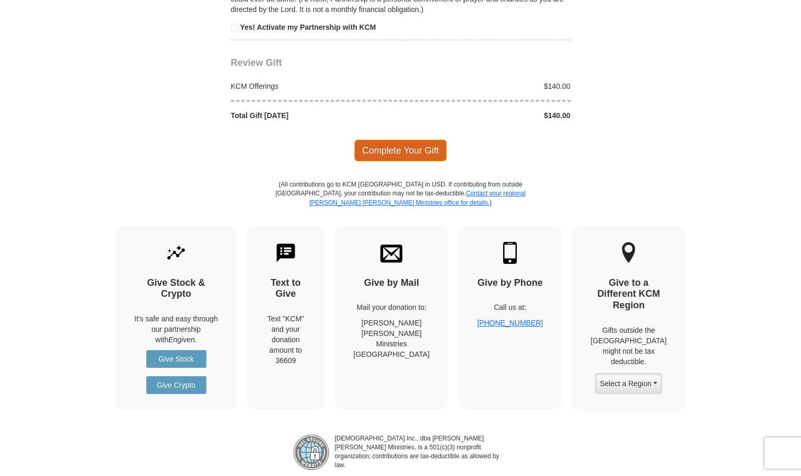  Describe the element at coordinates (176, 385) in the screenshot. I see `a: Give Crypto` at that location.